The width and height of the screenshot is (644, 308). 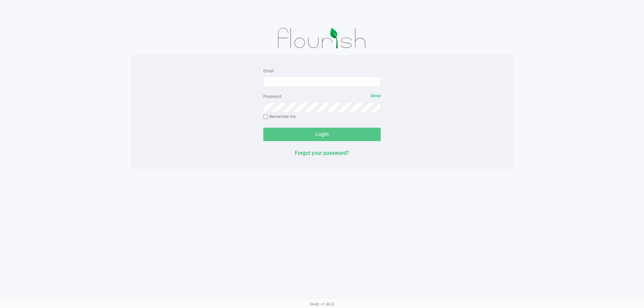 What do you see at coordinates (266, 117) in the screenshot?
I see `input: Remember me` at bounding box center [266, 117].